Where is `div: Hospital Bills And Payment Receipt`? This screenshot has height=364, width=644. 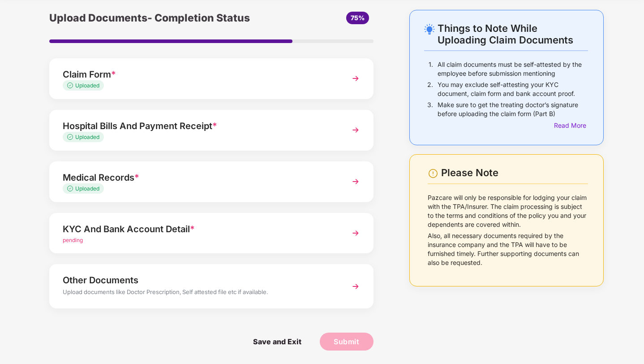 div: Hospital Bills And Payment Receipt is located at coordinates (199, 126).